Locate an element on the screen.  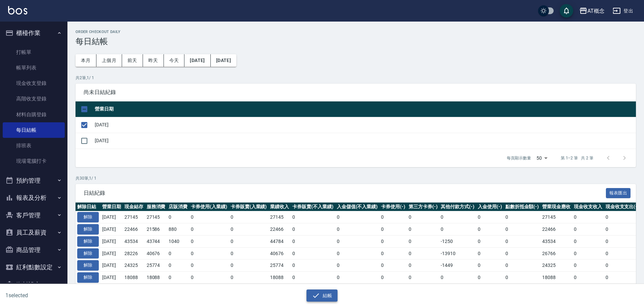
span: 日結紀錄 is located at coordinates (344, 193).